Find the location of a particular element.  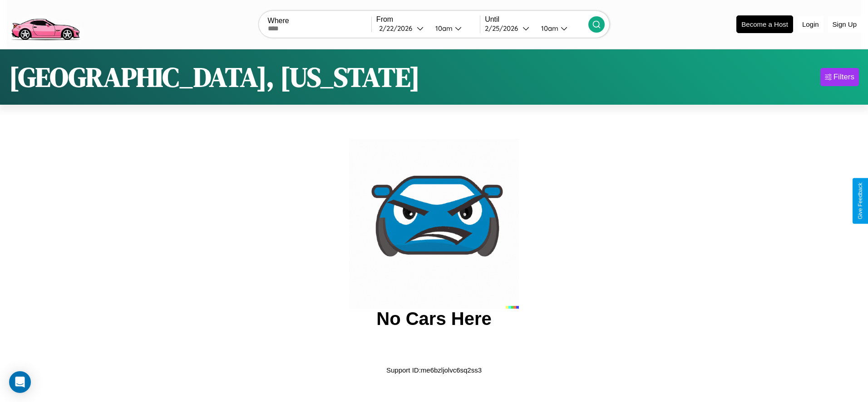

button: 2/22/2026 is located at coordinates (402, 28).